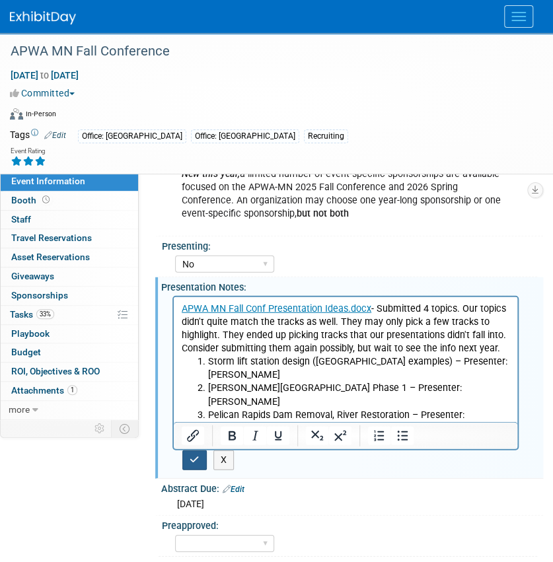 Image resolution: width=553 pixels, height=562 pixels. Describe the element at coordinates (69, 258) in the screenshot. I see `a: Asset Reservations` at that location.